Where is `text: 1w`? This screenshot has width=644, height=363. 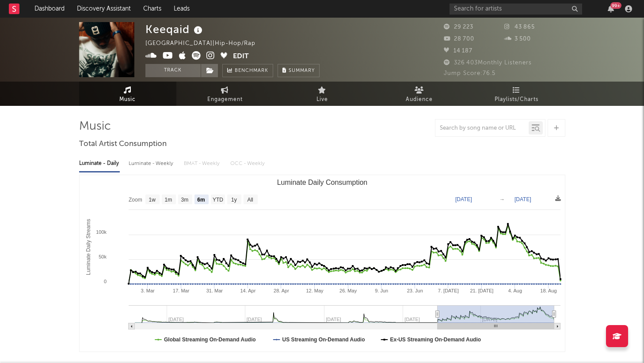
text: 1w is located at coordinates (152, 200).